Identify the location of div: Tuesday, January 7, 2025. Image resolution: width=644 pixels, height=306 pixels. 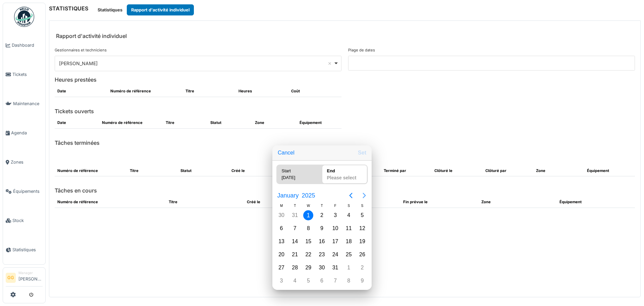
(295, 228).